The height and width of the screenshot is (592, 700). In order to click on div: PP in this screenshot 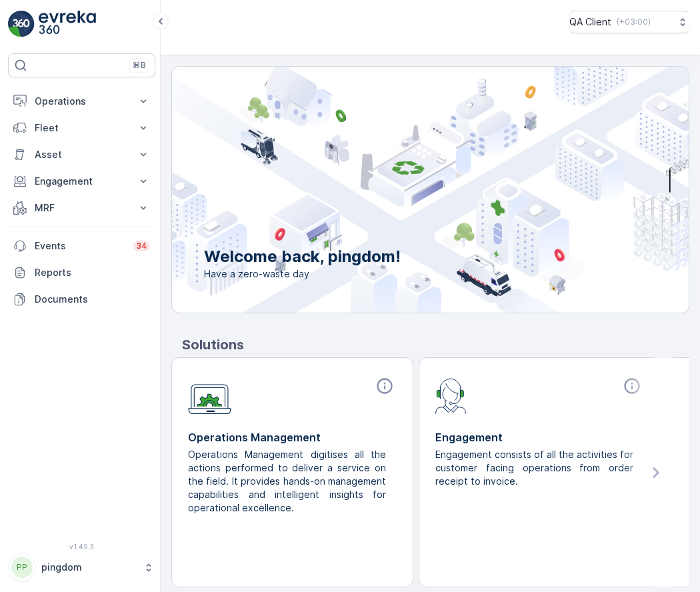, I will do `click(22, 567)`.